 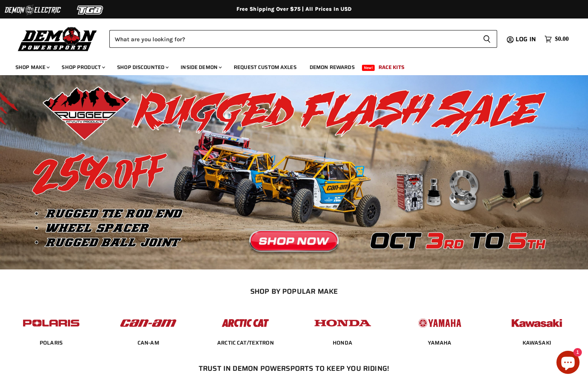 I want to click on img: TGB Logo 2, so click(x=91, y=10).